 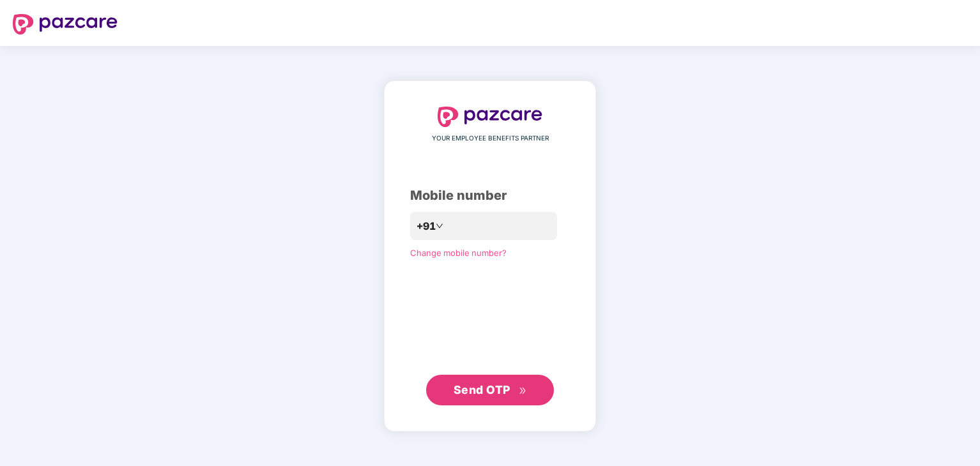 What do you see at coordinates (426, 226) in the screenshot?
I see `span: +91` at bounding box center [426, 226].